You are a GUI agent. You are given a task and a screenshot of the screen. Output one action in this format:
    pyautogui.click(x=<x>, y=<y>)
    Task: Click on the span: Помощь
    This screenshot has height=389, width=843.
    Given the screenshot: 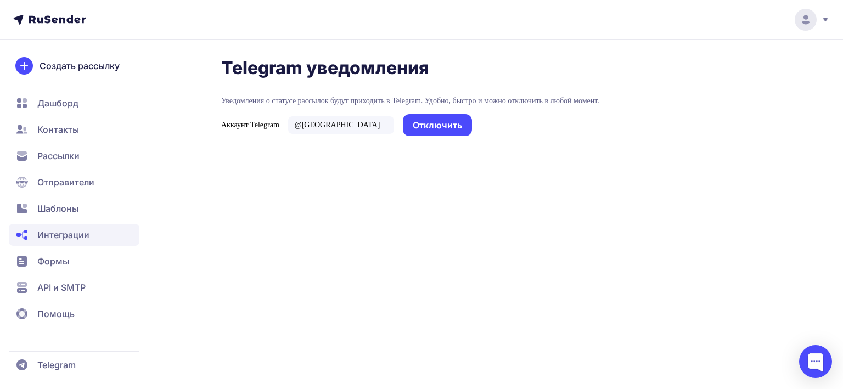 What is the action you would take?
    pyautogui.click(x=56, y=314)
    